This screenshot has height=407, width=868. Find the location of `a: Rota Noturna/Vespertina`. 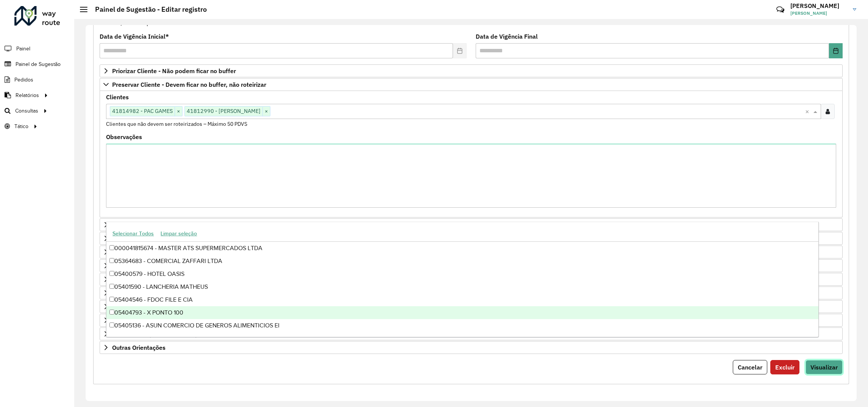

a: Rota Noturna/Vespertina is located at coordinates (471, 306).